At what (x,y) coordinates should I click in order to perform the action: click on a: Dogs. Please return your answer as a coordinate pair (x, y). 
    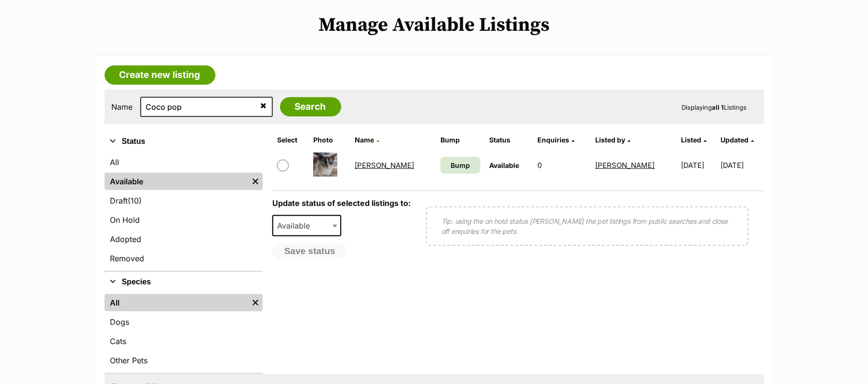
    Looking at the image, I should click on (184, 322).